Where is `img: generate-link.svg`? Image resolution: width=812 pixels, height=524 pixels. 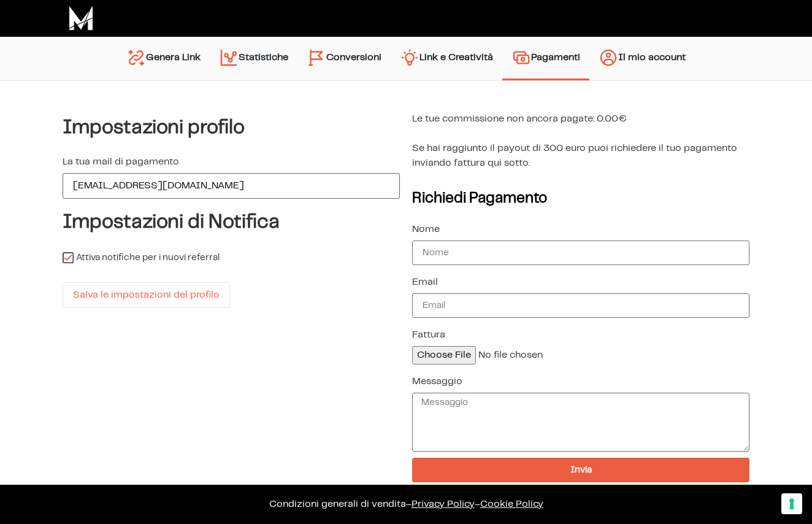 img: generate-link.svg is located at coordinates (137, 58).